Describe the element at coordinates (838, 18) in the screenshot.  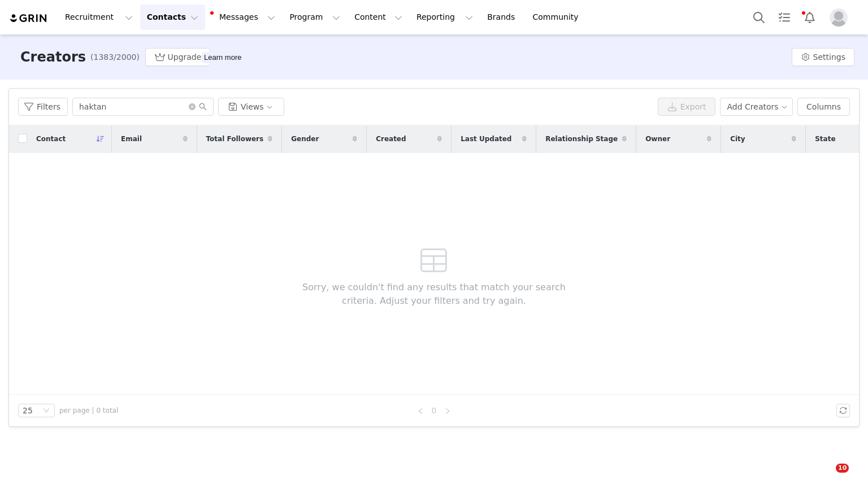
I see `img: placeholder-profile.jpg` at that location.